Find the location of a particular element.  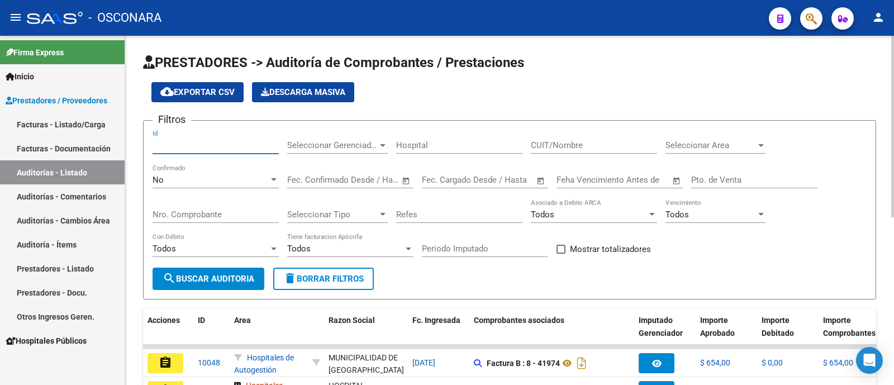

div: Open Intercom Messenger is located at coordinates (870, 361).